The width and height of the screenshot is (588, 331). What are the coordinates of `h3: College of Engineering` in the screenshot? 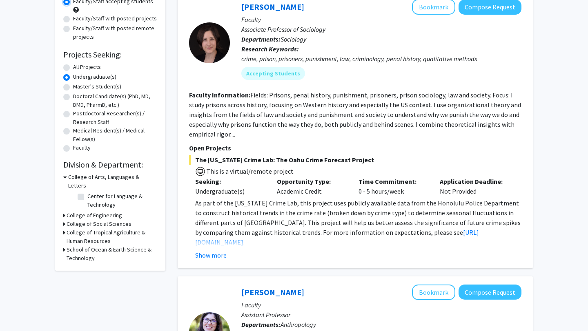 It's located at (94, 216).